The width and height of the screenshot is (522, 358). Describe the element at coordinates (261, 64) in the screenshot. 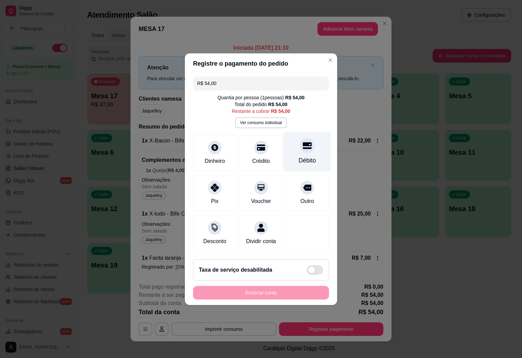

I see `header: Registre o pagamento do pedido` at that location.